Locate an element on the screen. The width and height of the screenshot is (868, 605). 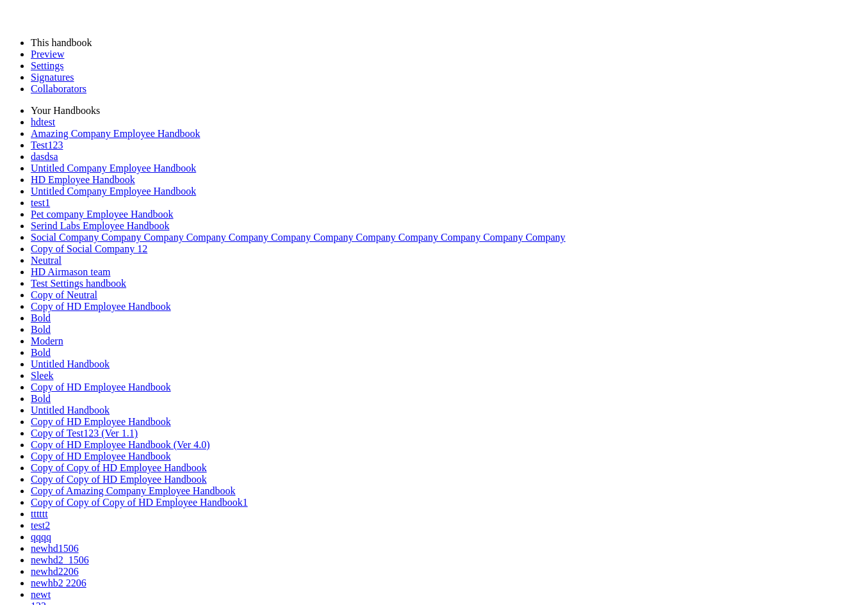
a: Neutral is located at coordinates (46, 260).